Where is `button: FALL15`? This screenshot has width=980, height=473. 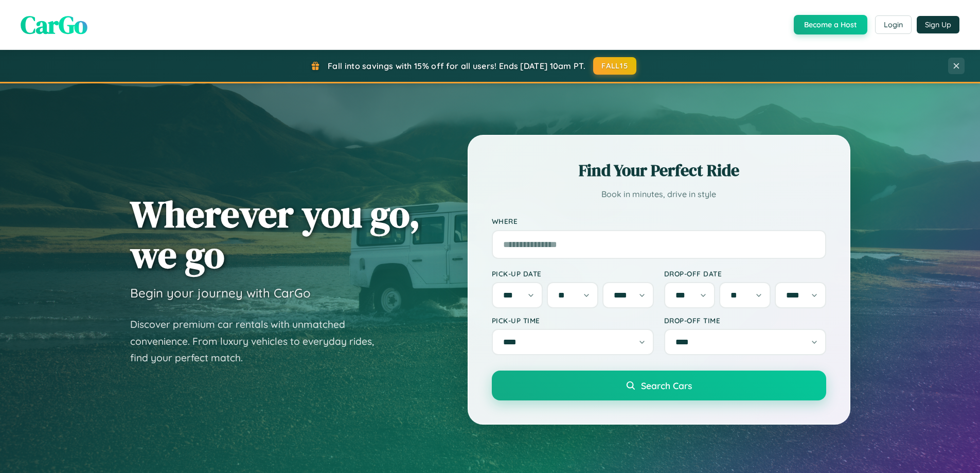
button: FALL15 is located at coordinates (615, 66).